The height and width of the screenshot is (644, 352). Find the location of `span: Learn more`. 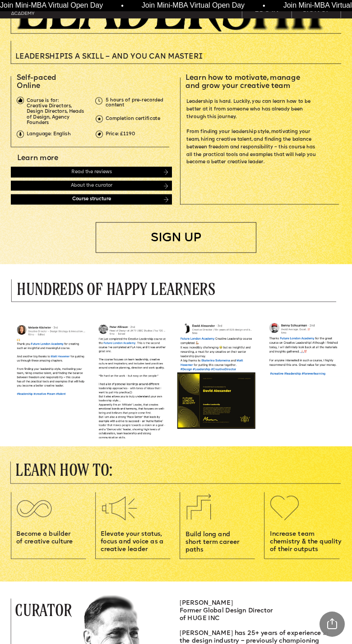

span: Learn more is located at coordinates (37, 158).